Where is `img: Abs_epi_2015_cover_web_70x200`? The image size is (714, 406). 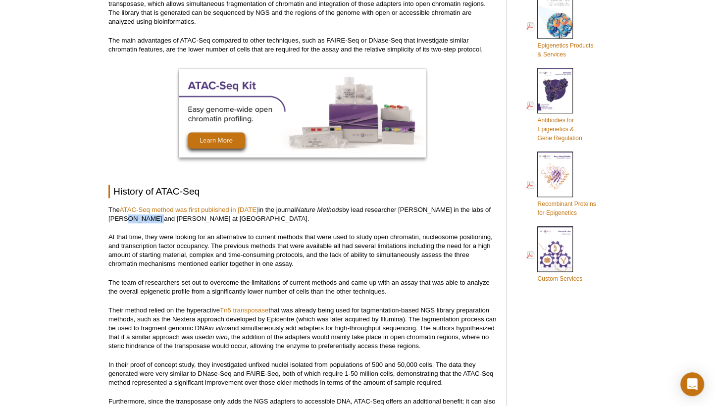
img: Abs_epi_2015_cover_web_70x200 is located at coordinates (555, 91).